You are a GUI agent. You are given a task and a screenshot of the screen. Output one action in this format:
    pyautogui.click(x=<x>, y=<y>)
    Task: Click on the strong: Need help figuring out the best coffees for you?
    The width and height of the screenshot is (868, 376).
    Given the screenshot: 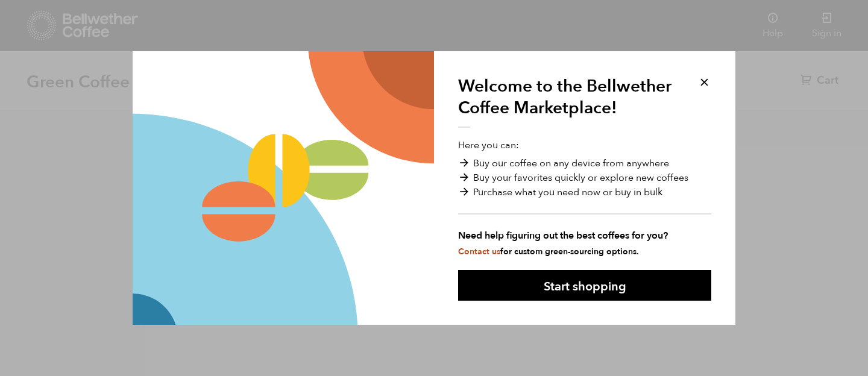 What is the action you would take?
    pyautogui.click(x=585, y=235)
    